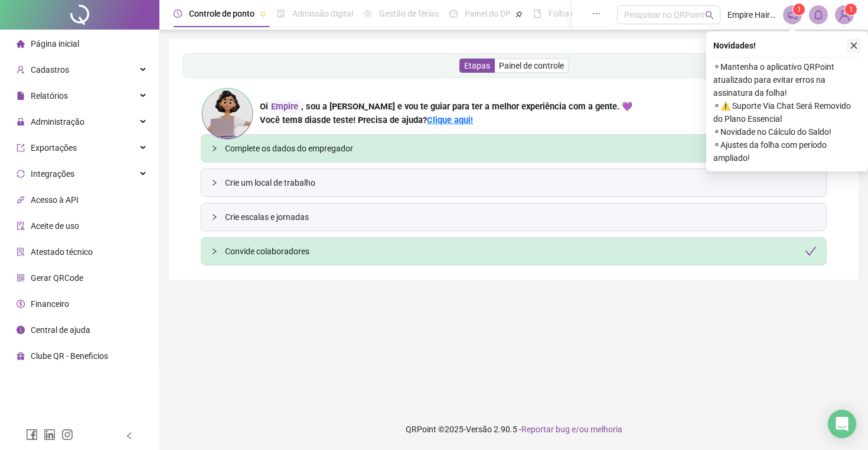 The height and width of the screenshot is (450, 868). What do you see at coordinates (819, 15) in the screenshot?
I see `span: bell` at bounding box center [819, 15].